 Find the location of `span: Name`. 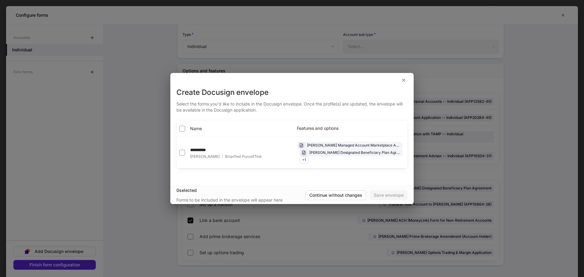

span: Name is located at coordinates (196, 129).